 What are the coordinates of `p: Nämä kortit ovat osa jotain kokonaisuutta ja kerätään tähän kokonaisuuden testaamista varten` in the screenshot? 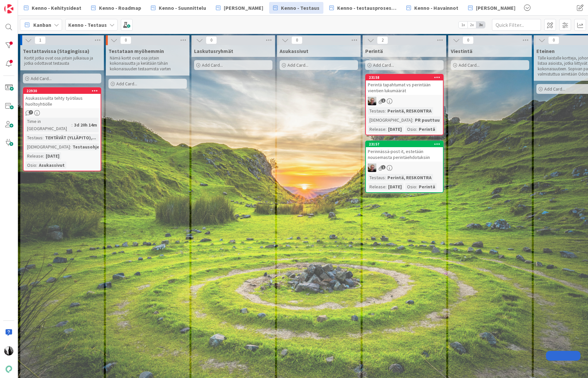 It's located at (148, 63).